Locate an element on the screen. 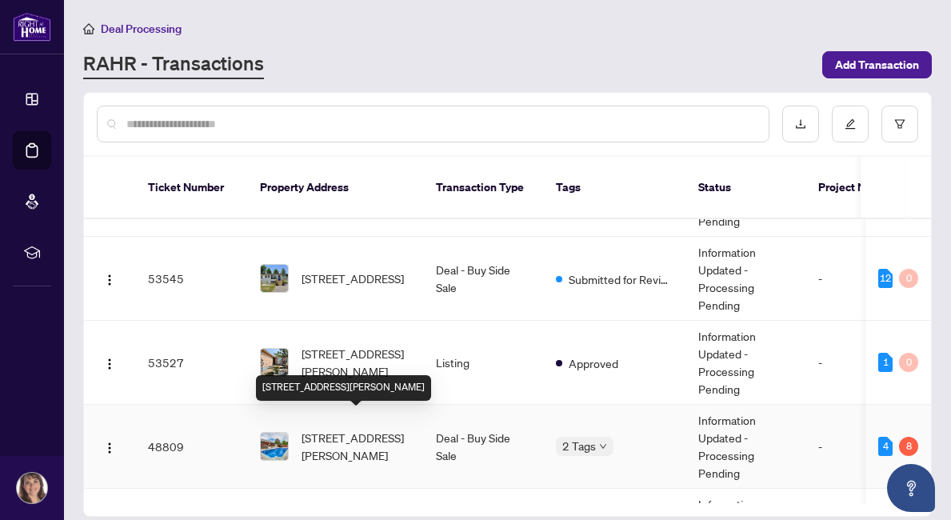 The image size is (951, 520). div: 4 is located at coordinates (885, 446).